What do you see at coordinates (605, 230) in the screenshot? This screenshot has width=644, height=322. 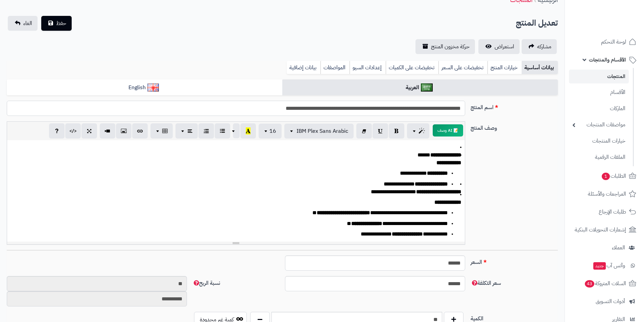 I see `a: إشعارات التحويلات البنكية` at bounding box center [605, 230].